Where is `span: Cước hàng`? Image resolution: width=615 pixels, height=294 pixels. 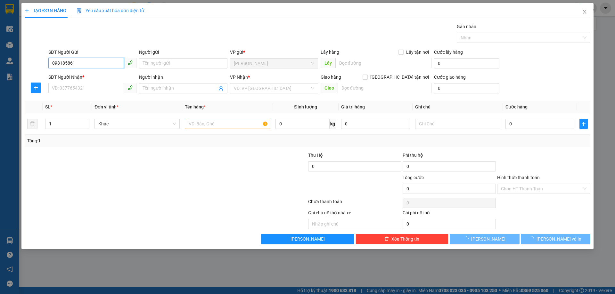 span: Cước hàng is located at coordinates (516, 107).